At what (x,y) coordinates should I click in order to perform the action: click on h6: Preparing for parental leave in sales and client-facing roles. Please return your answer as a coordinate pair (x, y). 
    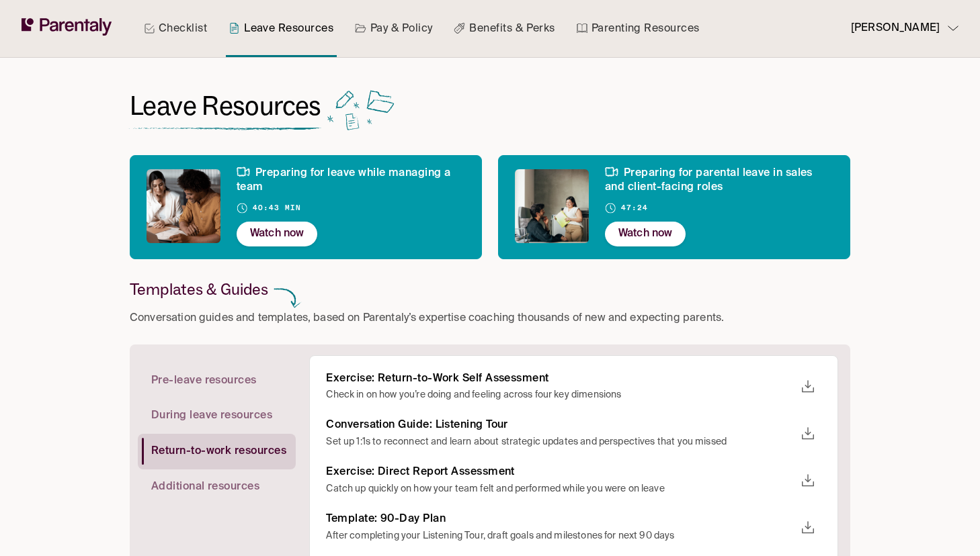
    Looking at the image, I should click on (719, 180).